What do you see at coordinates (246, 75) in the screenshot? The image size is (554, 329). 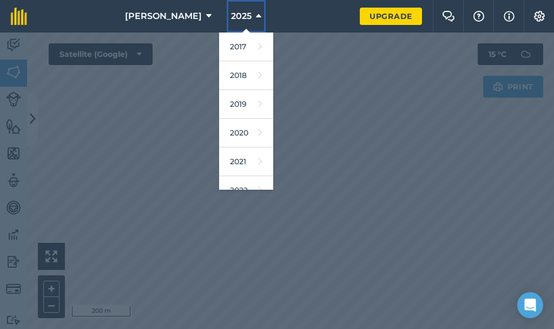 I see `a: 2018` at bounding box center [246, 75].